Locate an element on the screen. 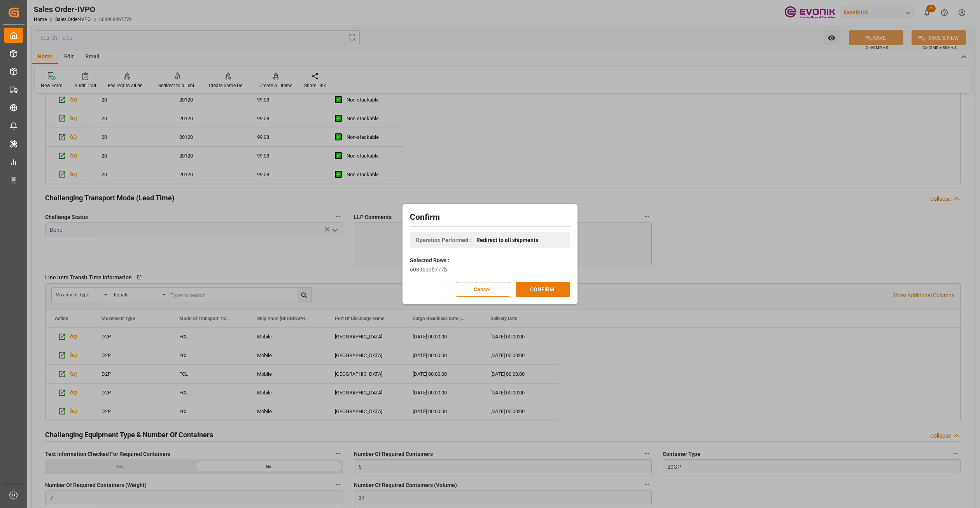 The image size is (980, 508). label: Selected Rows : is located at coordinates (430, 261).